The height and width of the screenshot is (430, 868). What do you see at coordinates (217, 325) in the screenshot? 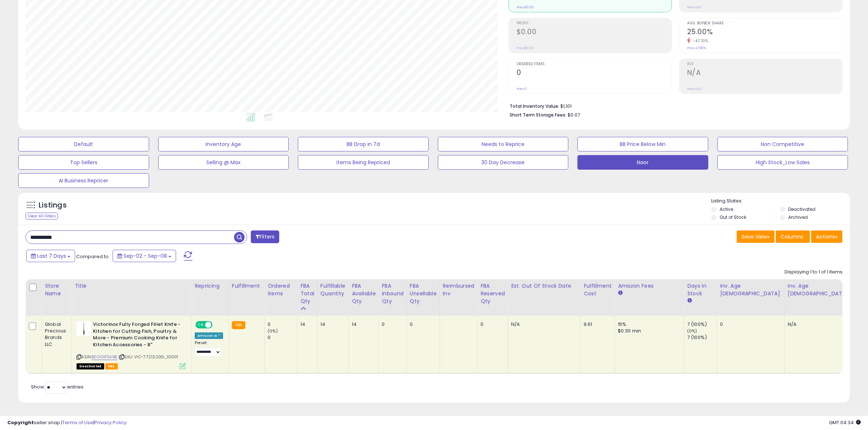
I see `span: OFF` at bounding box center [217, 325].